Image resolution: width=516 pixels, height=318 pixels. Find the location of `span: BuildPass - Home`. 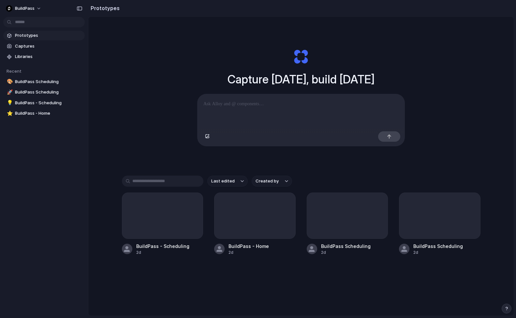

span: BuildPass - Home is located at coordinates (49, 114).